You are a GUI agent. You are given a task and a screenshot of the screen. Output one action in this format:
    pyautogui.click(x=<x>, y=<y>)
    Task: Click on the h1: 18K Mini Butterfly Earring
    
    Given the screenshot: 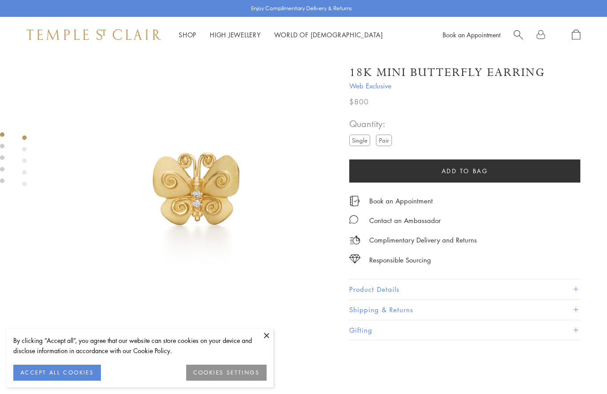 What is the action you would take?
    pyautogui.click(x=447, y=72)
    